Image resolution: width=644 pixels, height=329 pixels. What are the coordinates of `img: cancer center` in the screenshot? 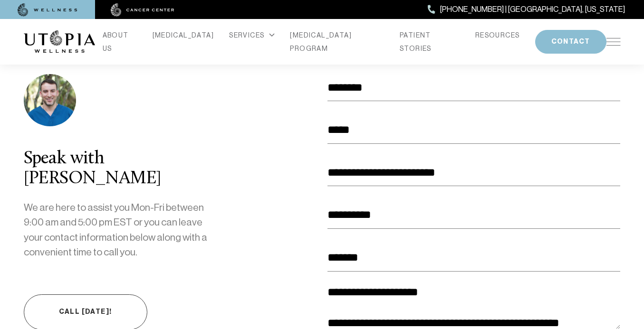 It's located at (143, 10).